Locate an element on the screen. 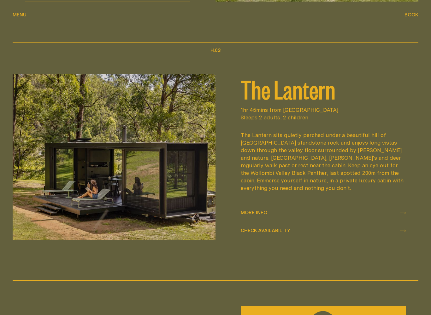 The height and width of the screenshot is (315, 431). span: Check availability is located at coordinates (265, 231).